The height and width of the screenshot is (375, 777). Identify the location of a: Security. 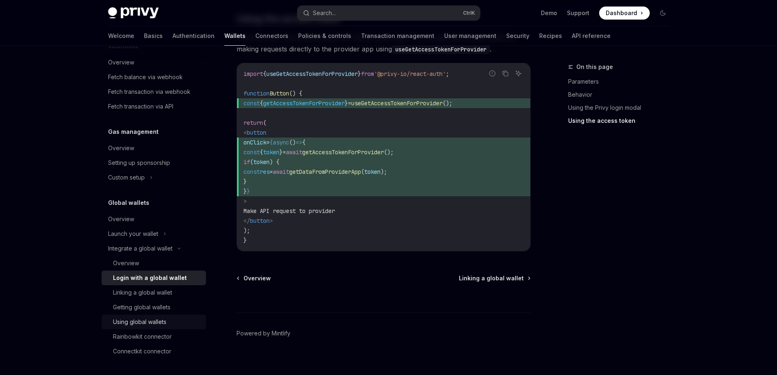
(517, 36).